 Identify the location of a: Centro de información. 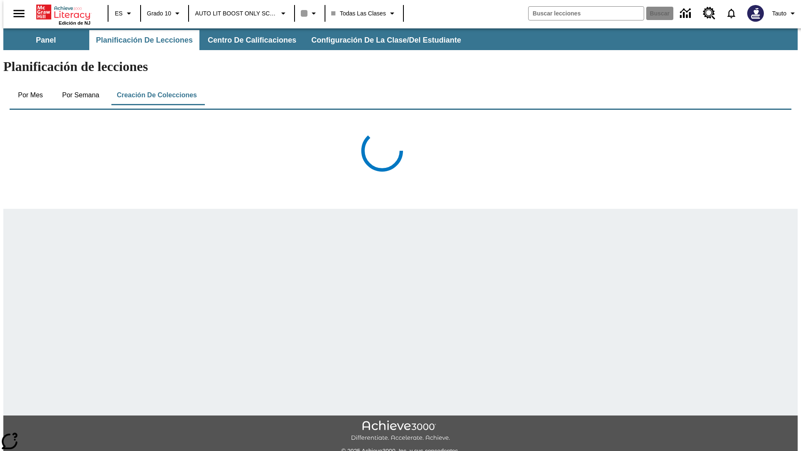
(686, 13).